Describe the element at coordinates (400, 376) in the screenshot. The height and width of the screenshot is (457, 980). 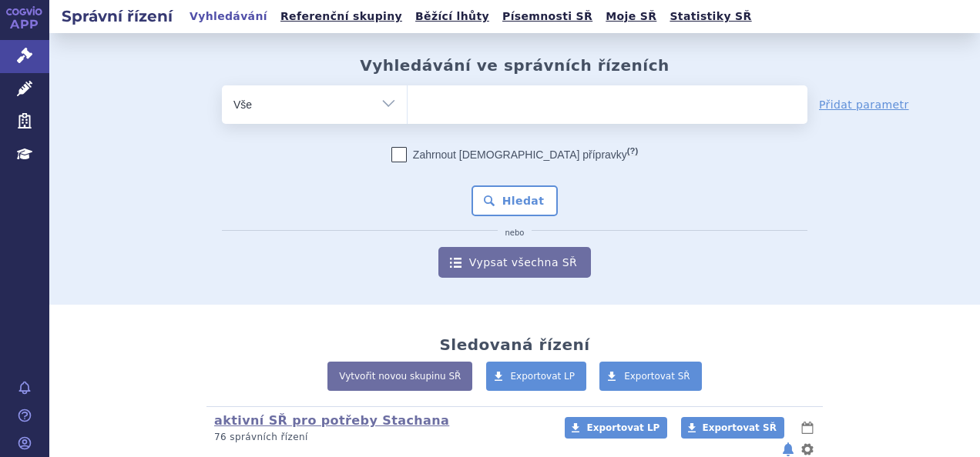
I see `a: Vytvořit novou skupinu SŘ` at that location.